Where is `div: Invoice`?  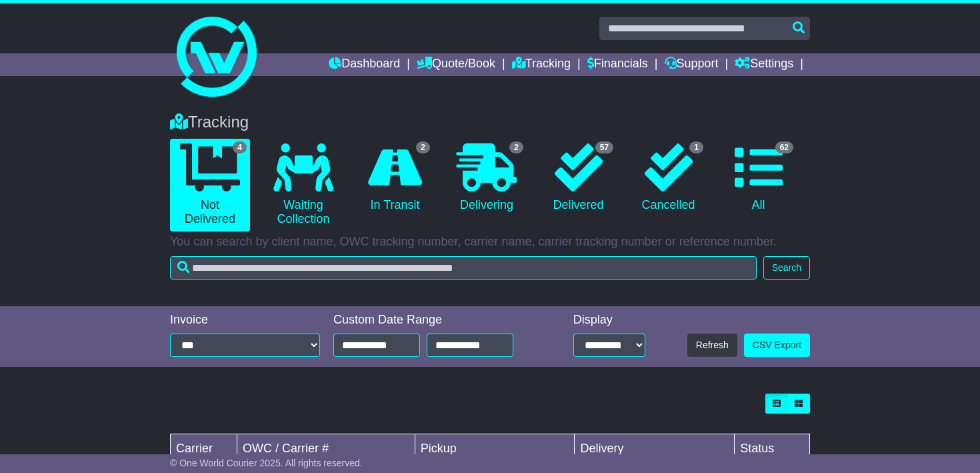 div: Invoice is located at coordinates (245, 320).